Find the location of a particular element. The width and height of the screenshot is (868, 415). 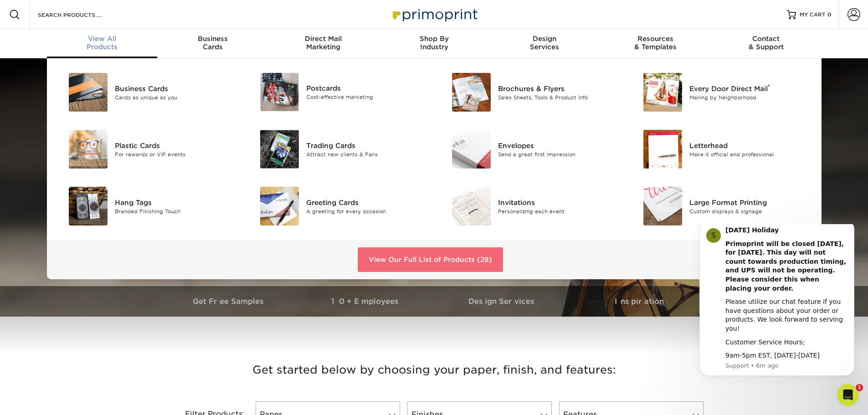

span: Design is located at coordinates (545, 39).